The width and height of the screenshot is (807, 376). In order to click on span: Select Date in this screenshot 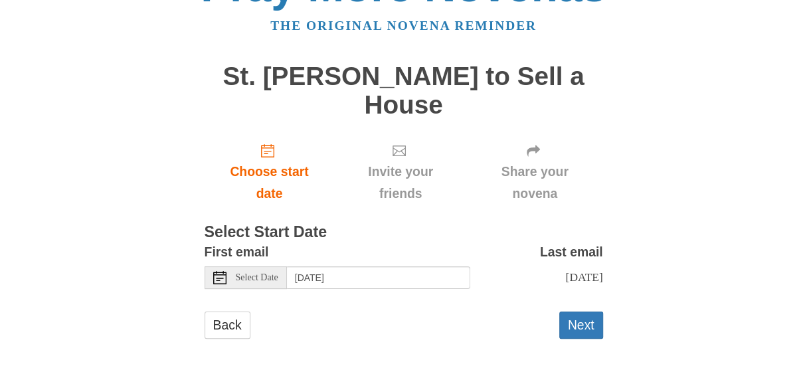, I will do `click(257, 278)`.